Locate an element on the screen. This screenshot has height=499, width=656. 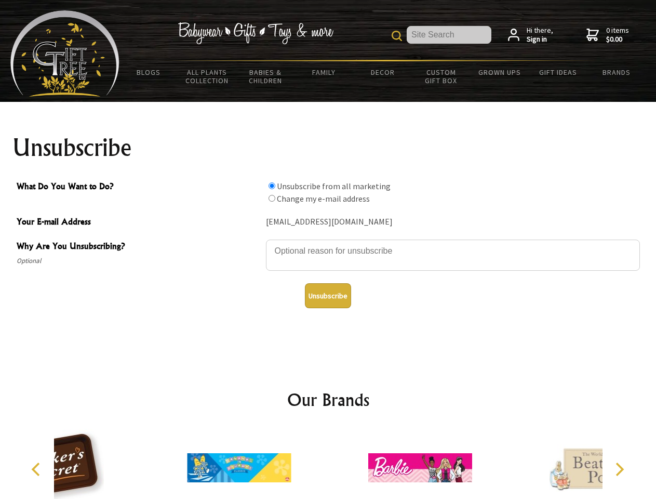
span: Optional is located at coordinates (139, 261).